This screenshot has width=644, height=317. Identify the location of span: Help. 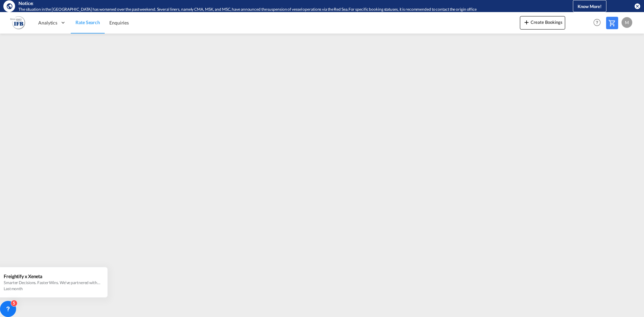
(597, 22).